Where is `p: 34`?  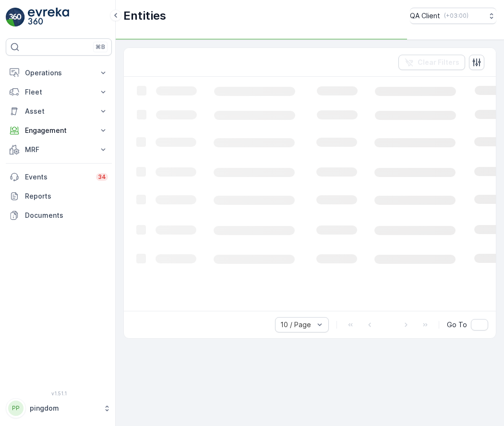 p: 34 is located at coordinates (101, 178).